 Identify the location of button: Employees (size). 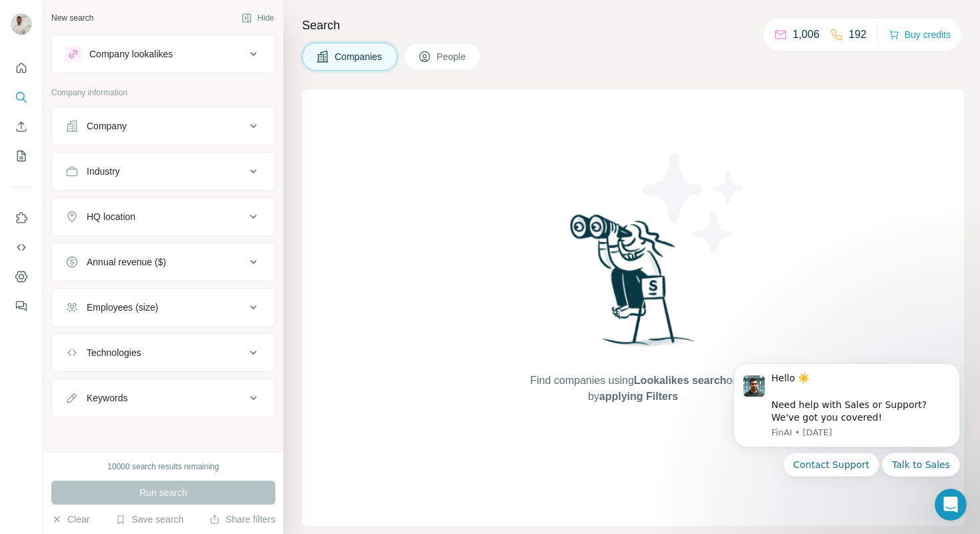
(163, 307).